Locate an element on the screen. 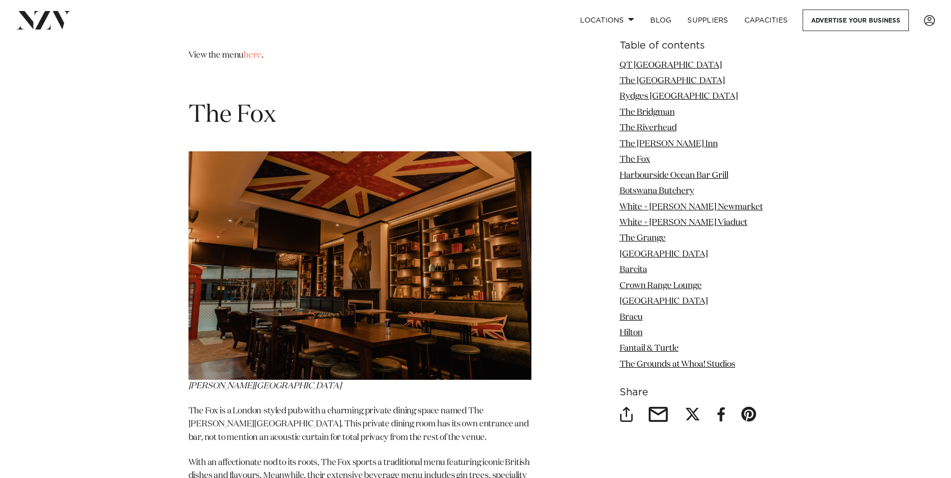 The height and width of the screenshot is (478, 951). p: View the menu . is located at coordinates (360, 56).